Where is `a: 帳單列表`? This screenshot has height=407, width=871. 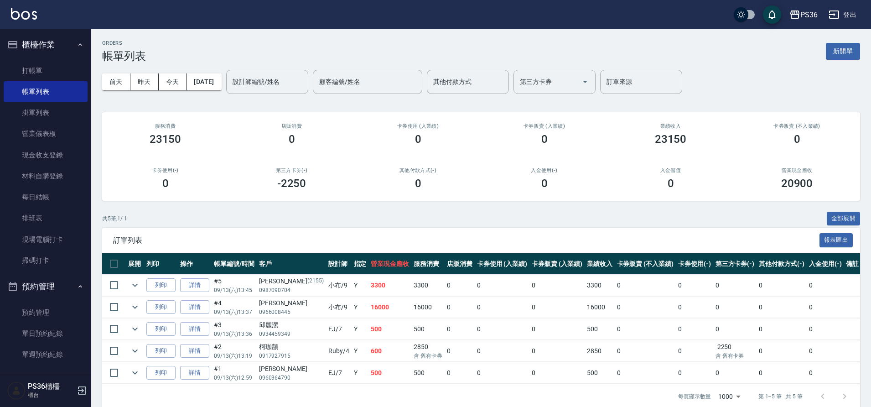 a: 帳單列表 is located at coordinates (46, 92).